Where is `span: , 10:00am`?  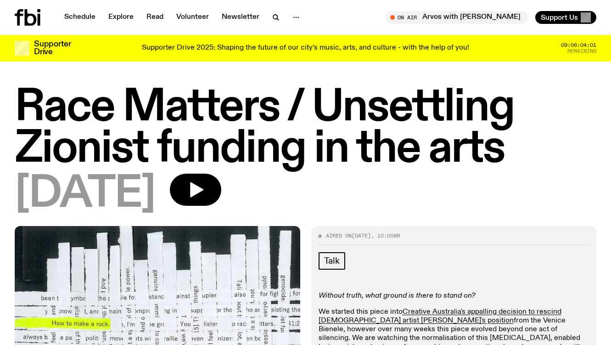 span: , 10:00am is located at coordinates (385, 236).